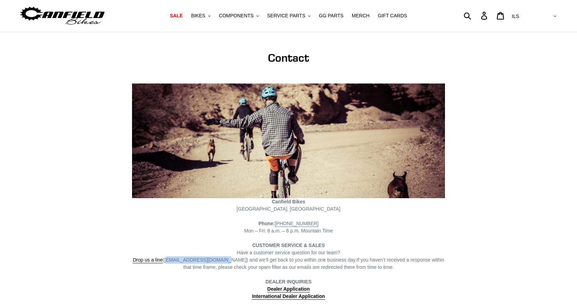 The width and height of the screenshot is (577, 308). What do you see at coordinates (289, 245) in the screenshot?
I see `strong: CUSTOMER SERVICE & SALES` at bounding box center [289, 245].